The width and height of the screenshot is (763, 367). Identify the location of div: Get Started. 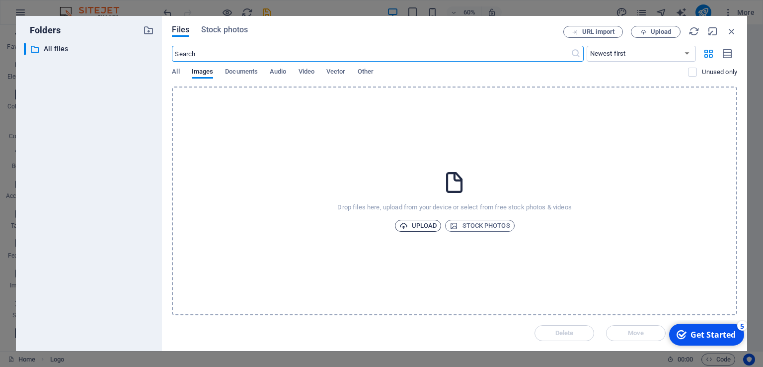
(49, 15).